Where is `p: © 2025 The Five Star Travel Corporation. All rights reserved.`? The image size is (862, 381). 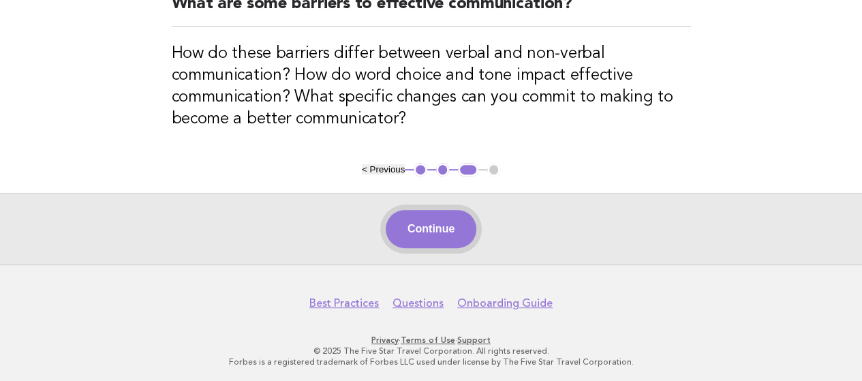
p: © 2025 The Five Star Travel Corporation. All rights reserved. is located at coordinates (431, 351).